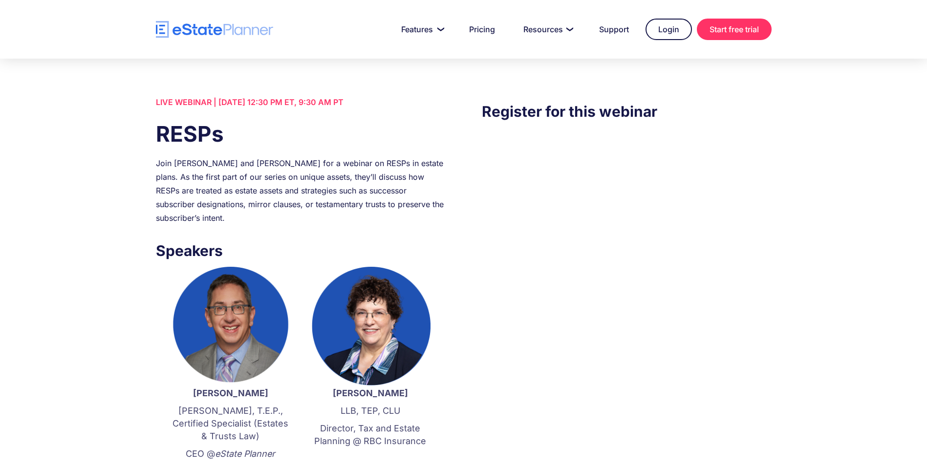  What do you see at coordinates (371, 435) in the screenshot?
I see `p: Director, Tax and Estate Planning @ RBC Insurance` at bounding box center [371, 435].